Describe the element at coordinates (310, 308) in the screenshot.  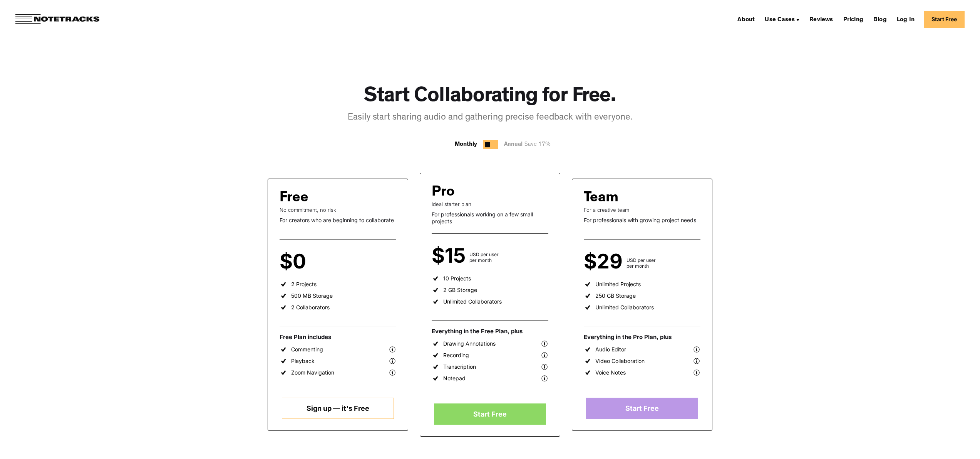
I see `div: 2 Collaborators` at that location.